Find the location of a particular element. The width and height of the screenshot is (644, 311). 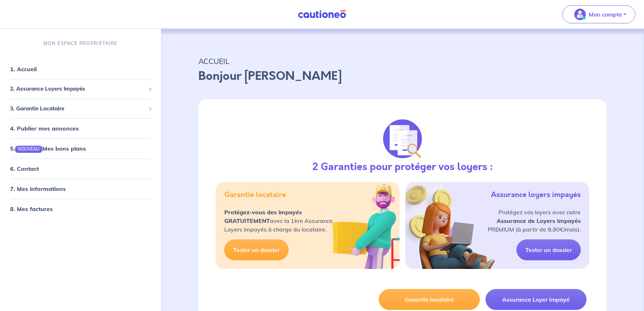

a: 5.NOUVEAUMes bons plans is located at coordinates (48, 148).